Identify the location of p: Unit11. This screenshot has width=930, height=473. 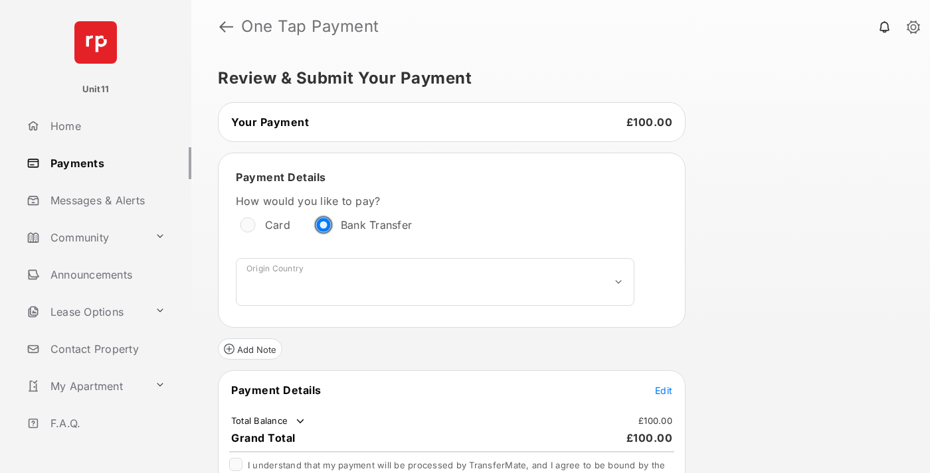
(96, 90).